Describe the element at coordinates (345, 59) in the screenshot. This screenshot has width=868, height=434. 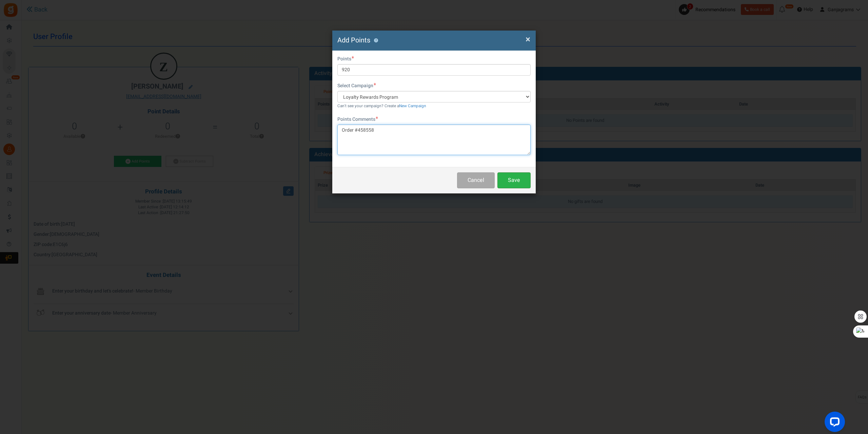
I see `label: Points` at that location.